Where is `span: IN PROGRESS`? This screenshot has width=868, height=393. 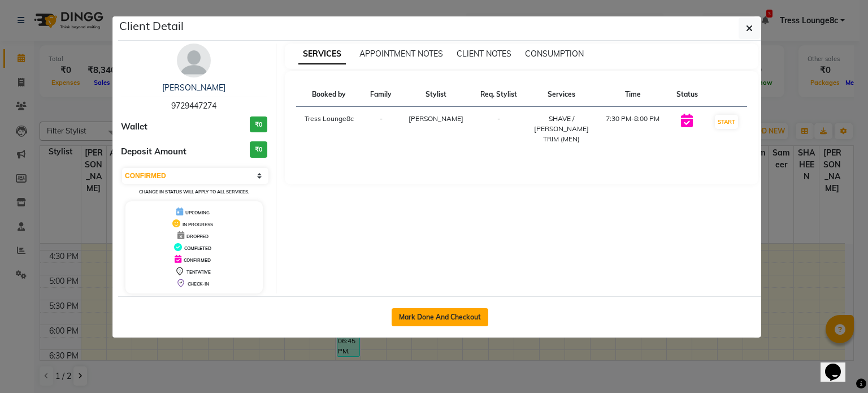
span: IN PROGRESS is located at coordinates (198, 224).